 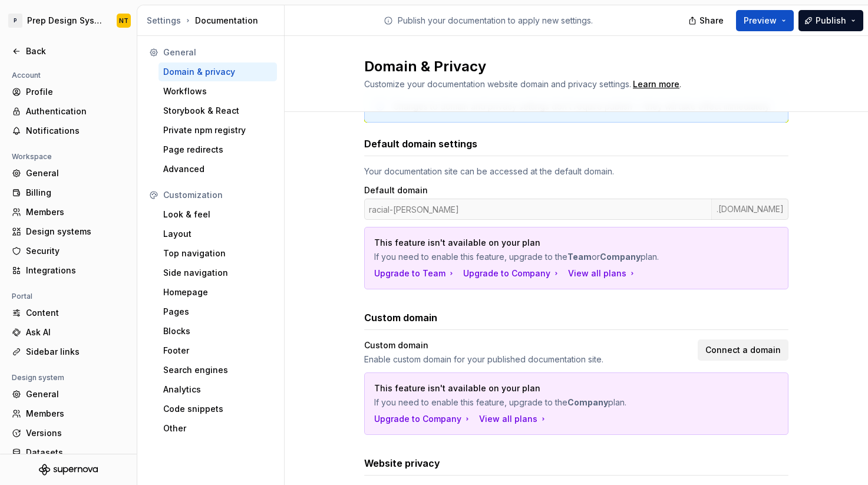 What do you see at coordinates (570, 67) in the screenshot?
I see `h2: Domain & Privacy` at bounding box center [570, 67].